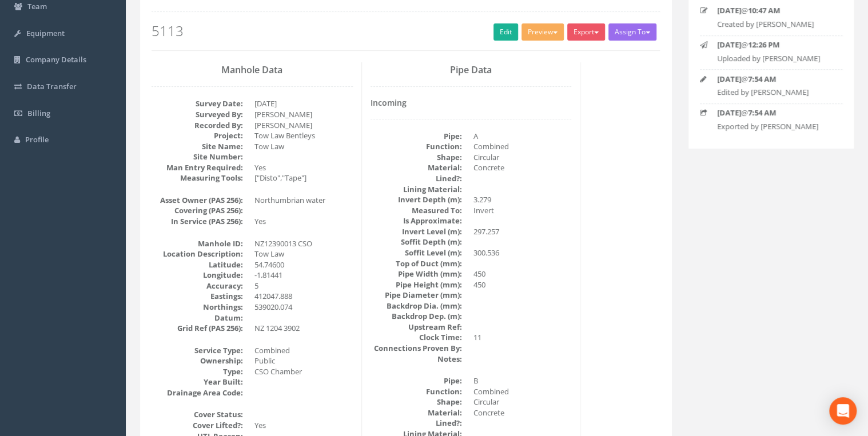 The image size is (868, 436). I want to click on strong: 10:47 AM, so click(764, 10).